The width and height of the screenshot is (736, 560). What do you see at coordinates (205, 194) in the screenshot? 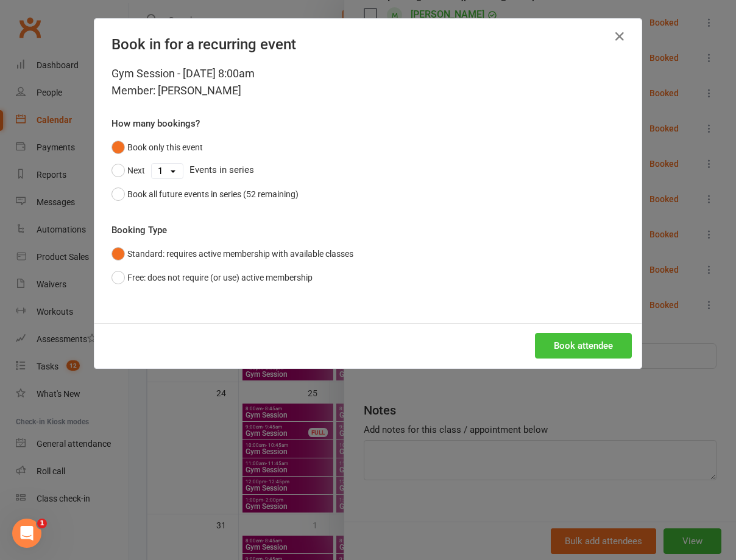
I see `button: Book all future events in series (52 remaining)` at bounding box center [205, 194].